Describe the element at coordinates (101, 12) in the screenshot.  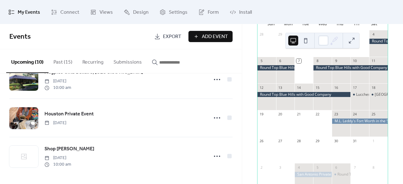
I see `a: Views` at that location.